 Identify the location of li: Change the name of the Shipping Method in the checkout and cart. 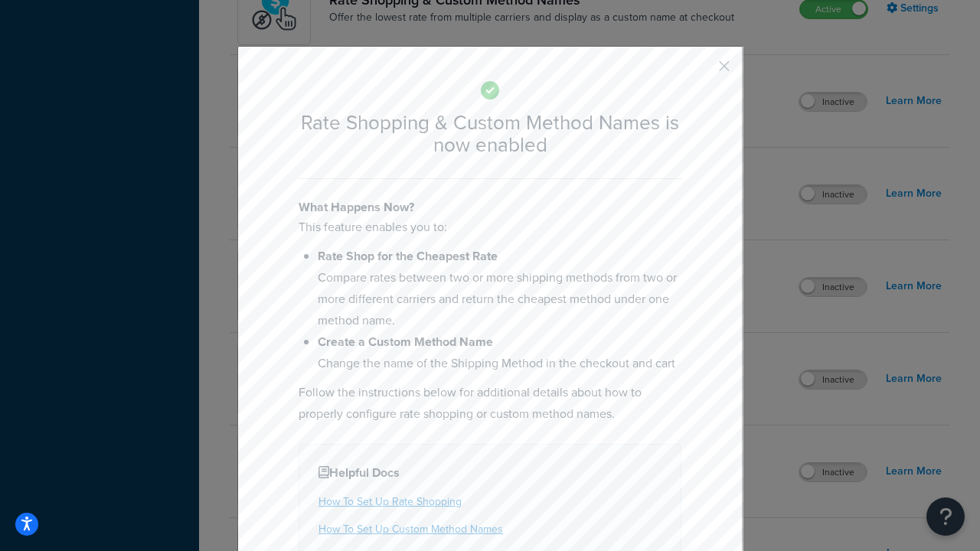
(499, 353).